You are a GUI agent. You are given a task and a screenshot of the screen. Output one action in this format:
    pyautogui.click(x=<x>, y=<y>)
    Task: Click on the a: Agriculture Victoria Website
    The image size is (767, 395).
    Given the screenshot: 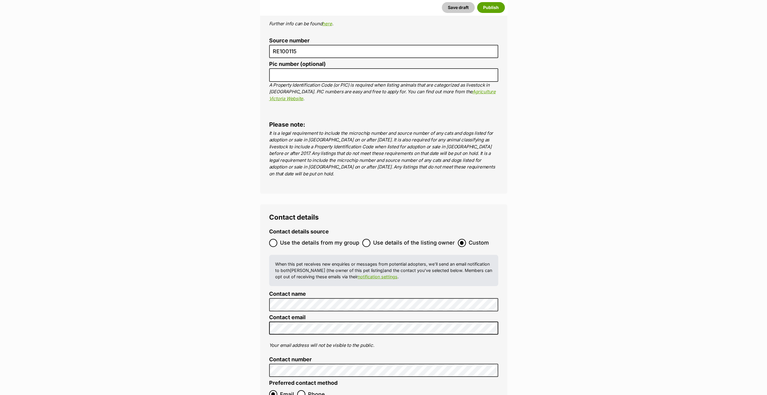 What is the action you would take?
    pyautogui.click(x=382, y=95)
    